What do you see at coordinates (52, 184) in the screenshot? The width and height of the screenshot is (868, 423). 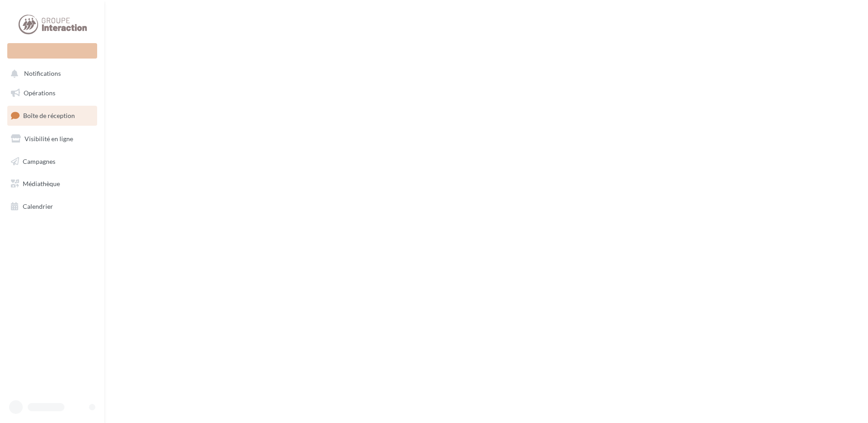 I see `a: Médiathèque` at bounding box center [52, 184].